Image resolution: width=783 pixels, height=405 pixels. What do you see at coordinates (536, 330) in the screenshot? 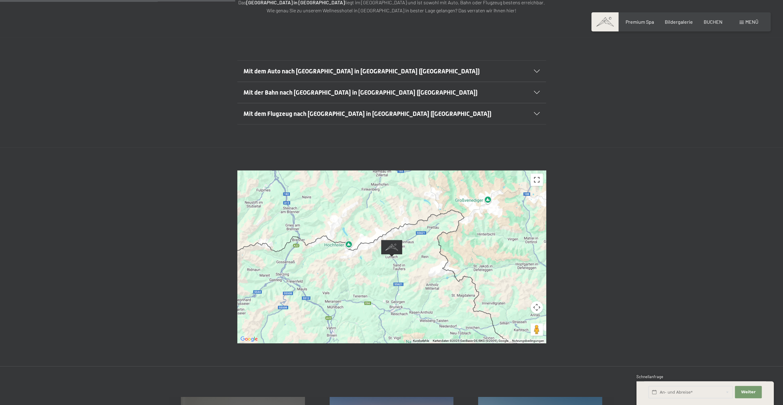
I see `button: Pegman auf die Karte ziehen, um Street View aufzurufen` at bounding box center [536, 330].